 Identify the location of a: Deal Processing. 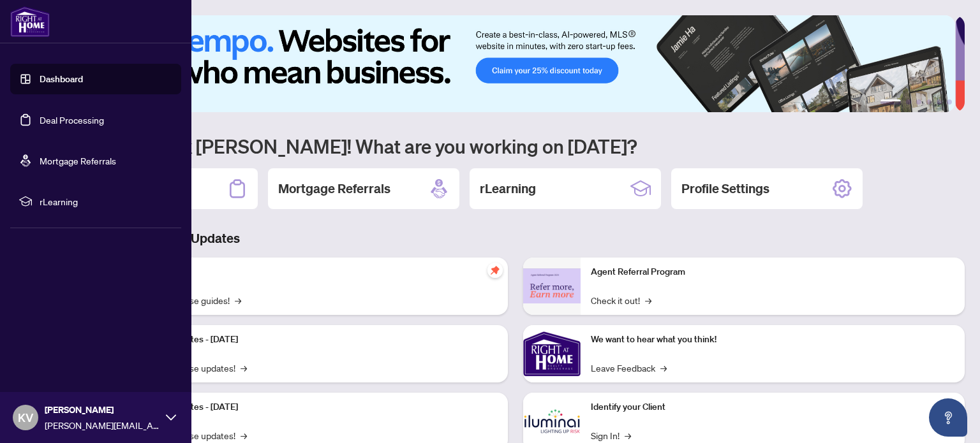
(71, 120).